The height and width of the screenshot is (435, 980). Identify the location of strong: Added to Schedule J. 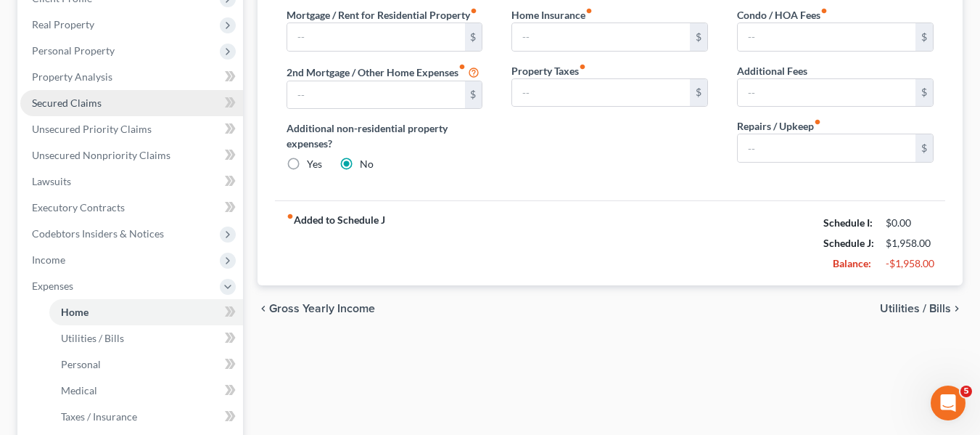
(336, 243).